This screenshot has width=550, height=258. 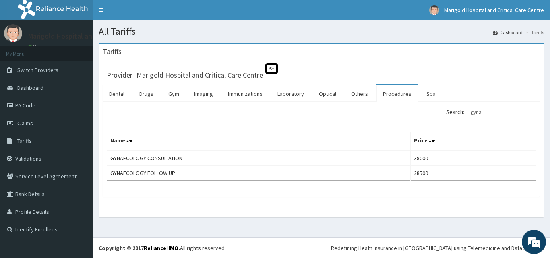 I want to click on a: RelianceHMO, so click(x=161, y=248).